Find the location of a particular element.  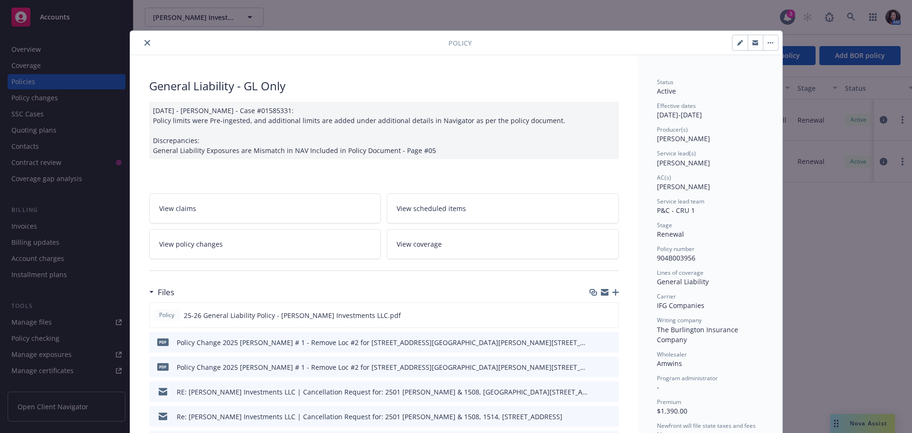

span: Effective dates is located at coordinates (677, 105).